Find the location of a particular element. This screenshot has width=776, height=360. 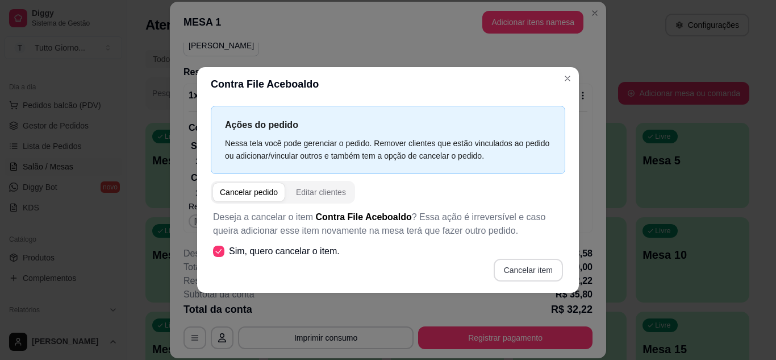

span: Sim, quero cancelar o item. is located at coordinates (284, 251).